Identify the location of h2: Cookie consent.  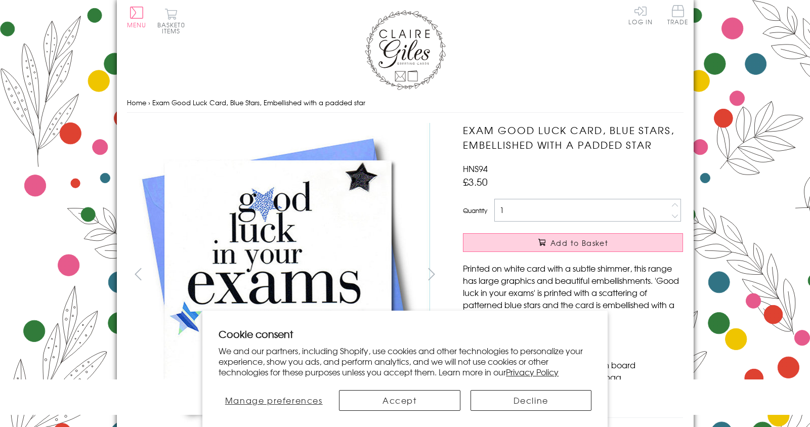
(405, 334).